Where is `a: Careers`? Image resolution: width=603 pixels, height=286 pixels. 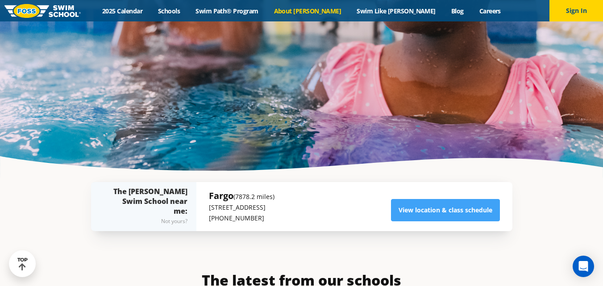
a: Careers is located at coordinates (490, 11).